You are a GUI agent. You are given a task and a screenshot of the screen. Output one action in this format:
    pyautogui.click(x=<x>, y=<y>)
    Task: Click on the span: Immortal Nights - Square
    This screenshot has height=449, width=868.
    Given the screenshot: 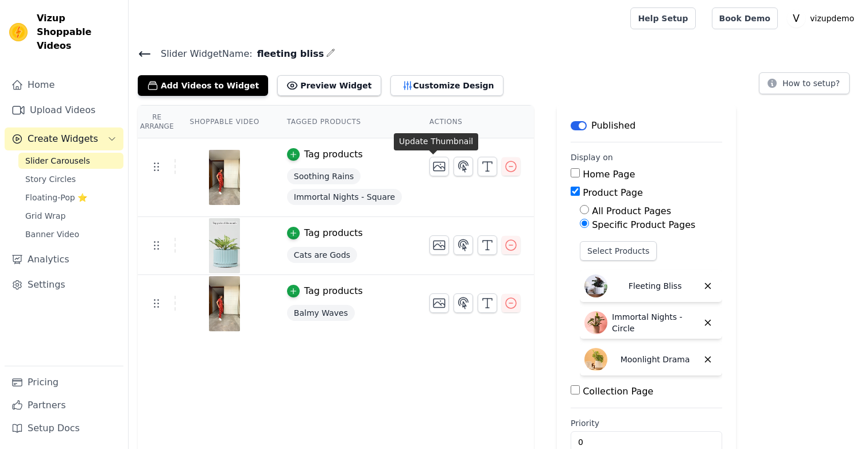 What is the action you would take?
    pyautogui.click(x=344, y=197)
    